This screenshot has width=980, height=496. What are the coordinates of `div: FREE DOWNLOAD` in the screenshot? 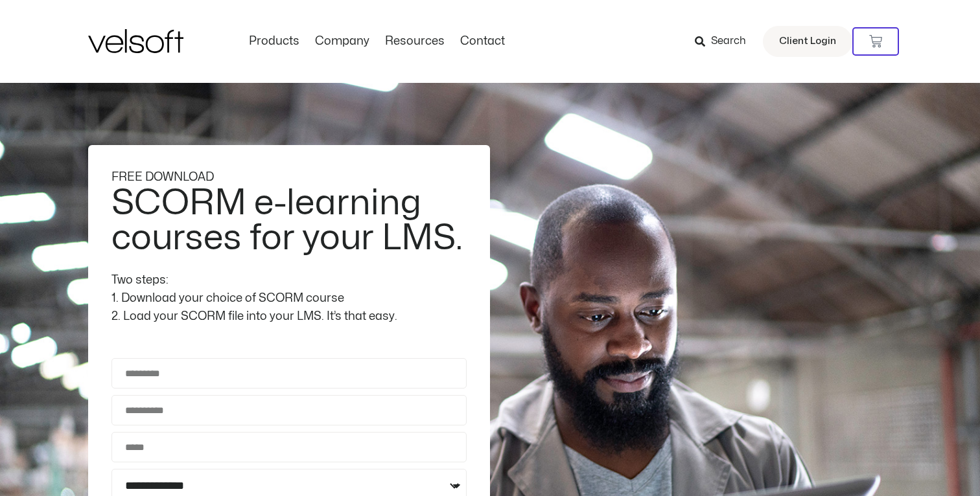 It's located at (289, 177).